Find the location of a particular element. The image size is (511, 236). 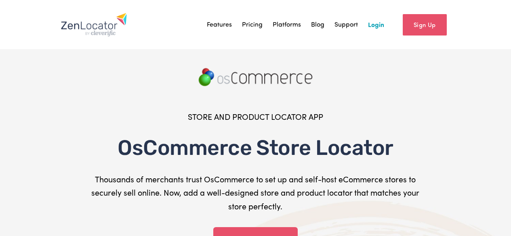

a: Pricing is located at coordinates (252, 25).